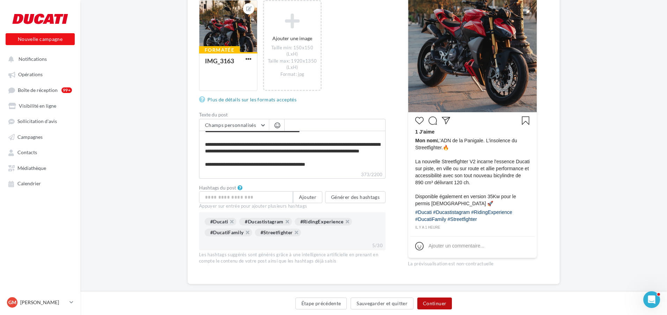  Describe the element at coordinates (278, 232) in the screenshot. I see `div: #Streetfighter` at that location.